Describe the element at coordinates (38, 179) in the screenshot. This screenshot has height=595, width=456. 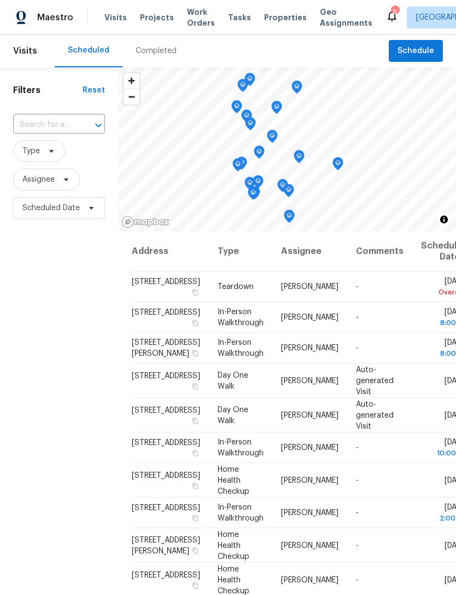
I see `span: Assignee` at that location.